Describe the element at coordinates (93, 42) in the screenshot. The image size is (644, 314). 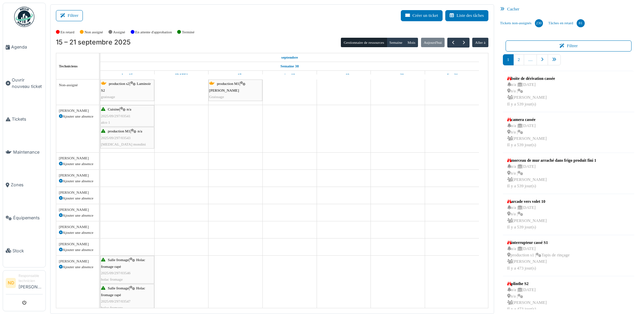
I see `h2: 15 – 21 septembre 2025` at that location.